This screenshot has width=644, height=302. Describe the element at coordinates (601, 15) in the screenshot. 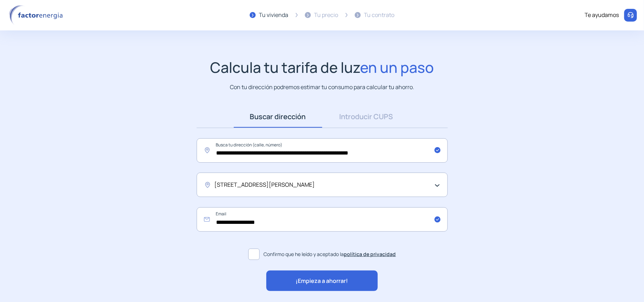

I see `div: Te ayudamos` at that location.